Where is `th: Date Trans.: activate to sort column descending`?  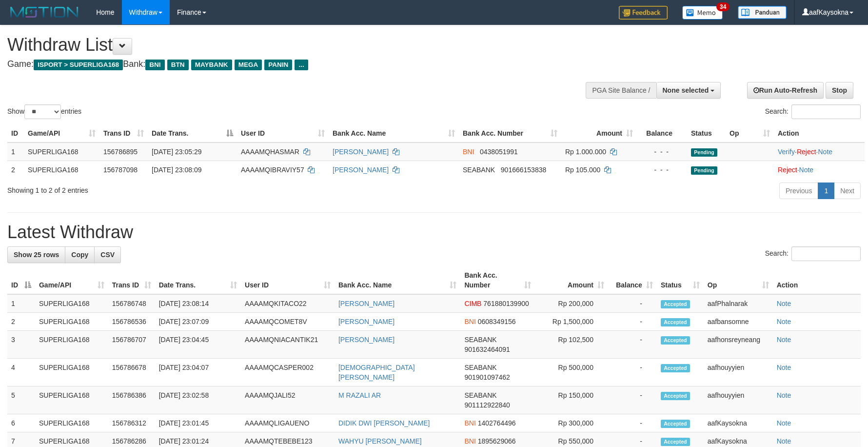
th: Date Trans.: activate to sort column descending is located at coordinates (192, 133).